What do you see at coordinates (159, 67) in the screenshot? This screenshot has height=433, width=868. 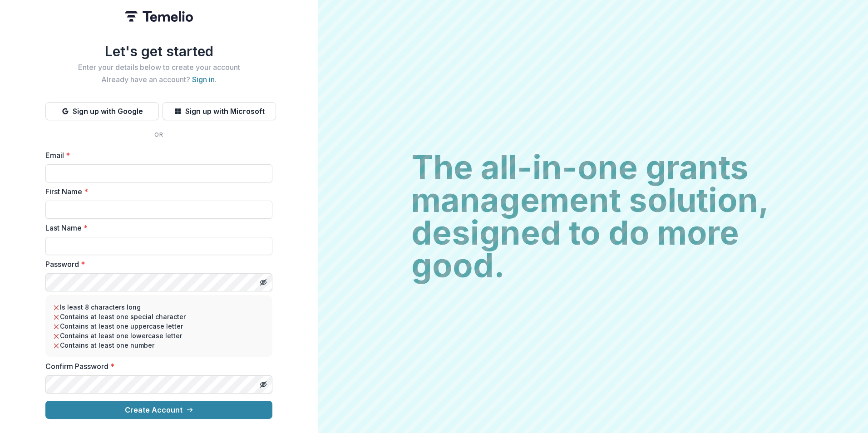 I see `h2: Enter your details below to create your account` at bounding box center [159, 67].